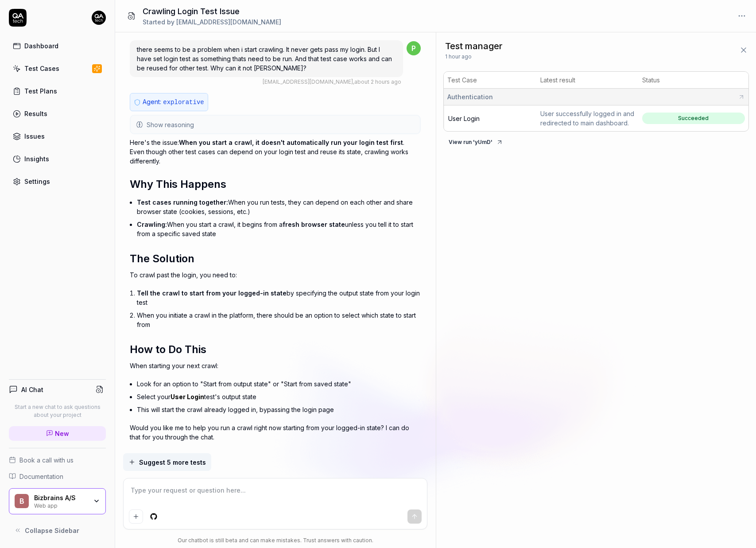 The height and width of the screenshot is (548, 756). What do you see at coordinates (57, 476) in the screenshot?
I see `a: Documentation` at bounding box center [57, 476].